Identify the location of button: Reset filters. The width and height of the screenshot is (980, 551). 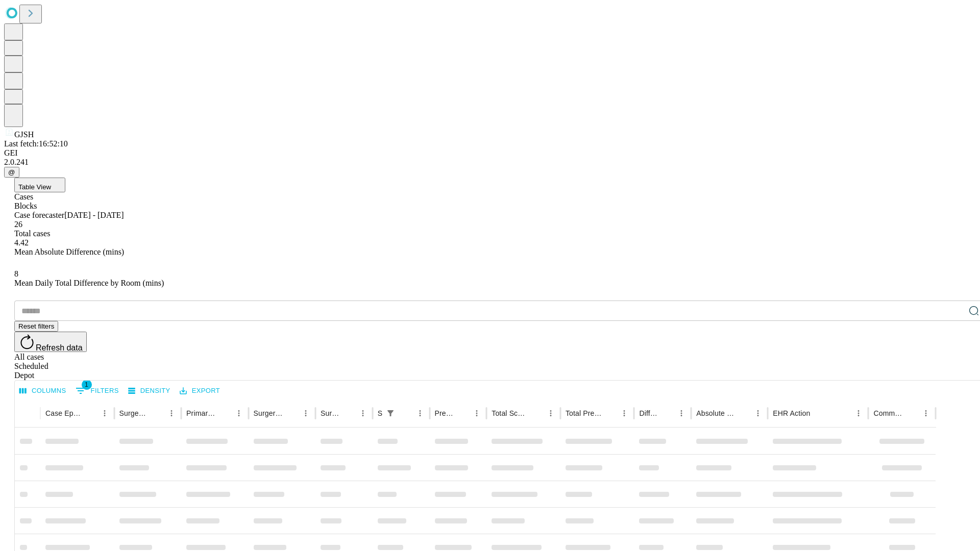
(36, 326).